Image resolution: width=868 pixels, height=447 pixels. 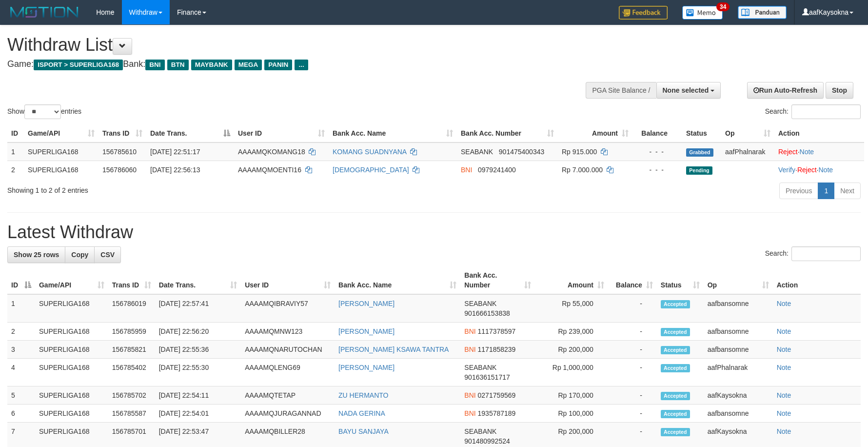 I want to click on td: 156786019, so click(x=132, y=309).